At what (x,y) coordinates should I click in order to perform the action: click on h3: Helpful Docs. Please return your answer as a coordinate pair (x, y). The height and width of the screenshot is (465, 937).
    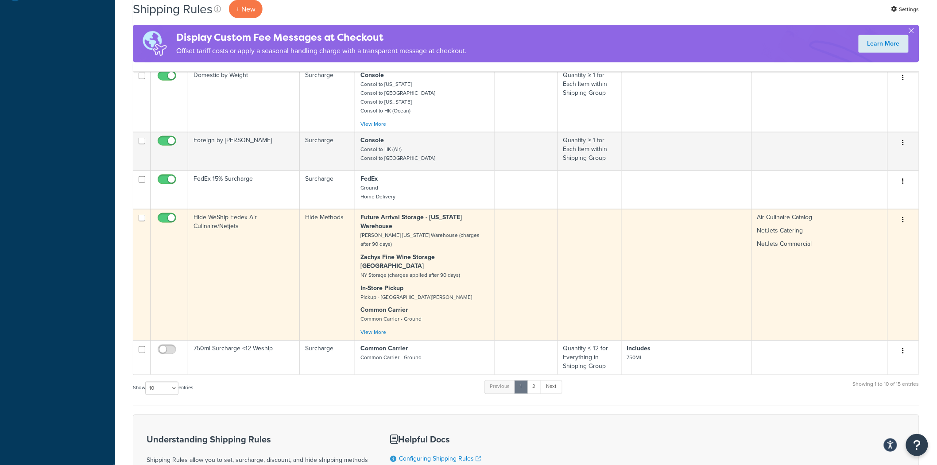
    Looking at the image, I should click on (463, 440).